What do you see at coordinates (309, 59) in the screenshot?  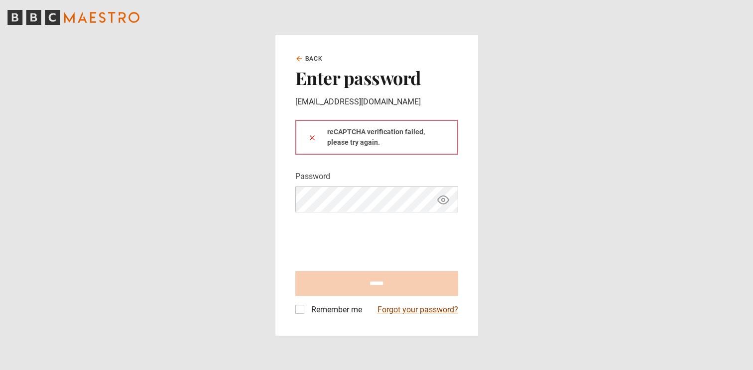 I see `a: Back` at bounding box center [309, 59].